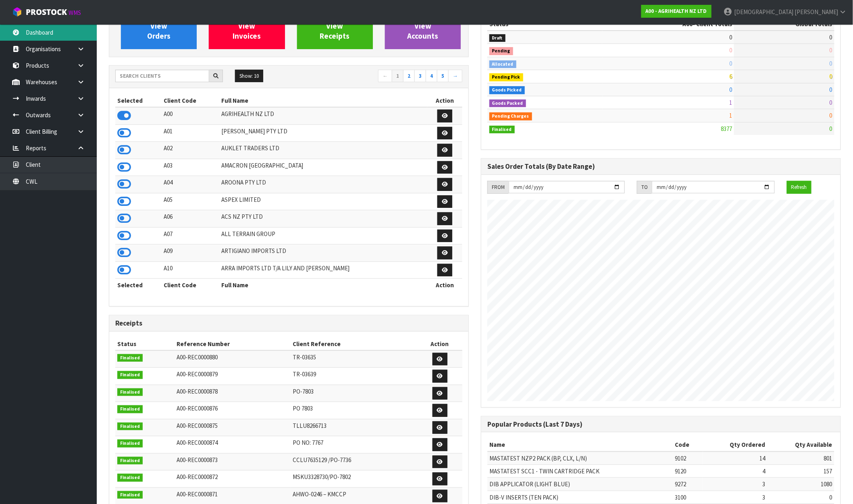  What do you see at coordinates (190, 167) in the screenshot?
I see `td: A03` at bounding box center [190, 167].